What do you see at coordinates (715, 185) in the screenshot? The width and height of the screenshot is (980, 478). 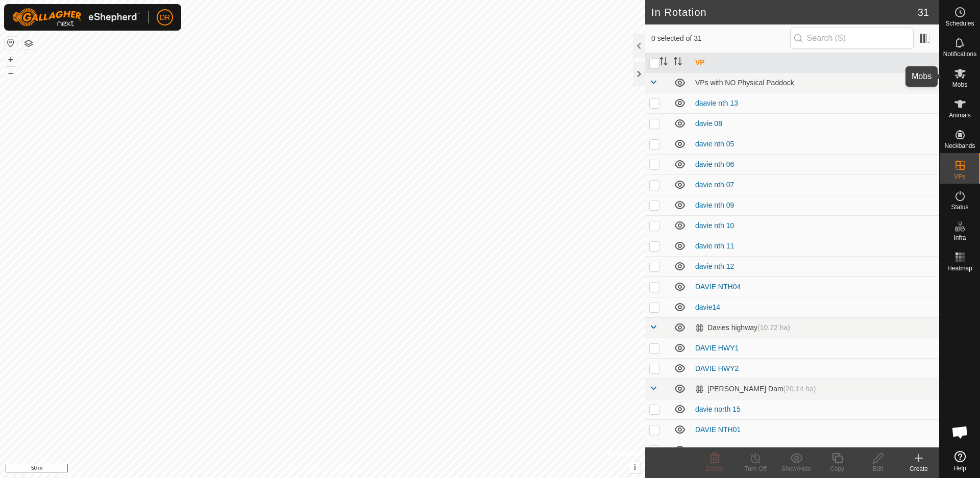 I see `a: davie nth 07` at bounding box center [715, 185].